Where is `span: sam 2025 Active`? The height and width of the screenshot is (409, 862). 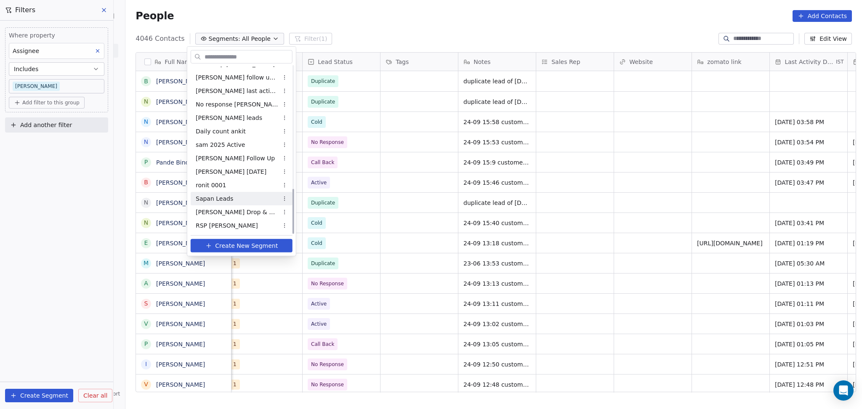 span: sam 2025 Active is located at coordinates (220, 144).